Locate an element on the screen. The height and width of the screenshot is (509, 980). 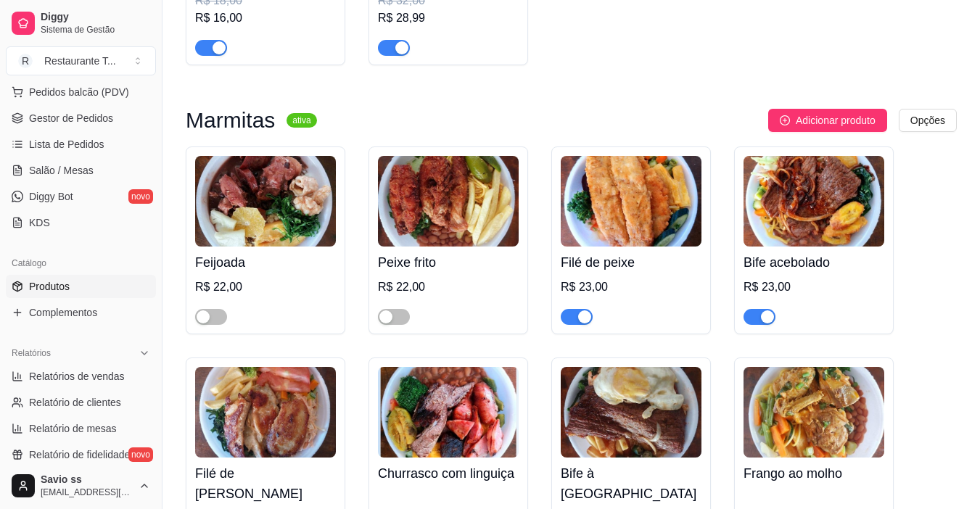
a: Salão / Mesas is located at coordinates (81, 170).